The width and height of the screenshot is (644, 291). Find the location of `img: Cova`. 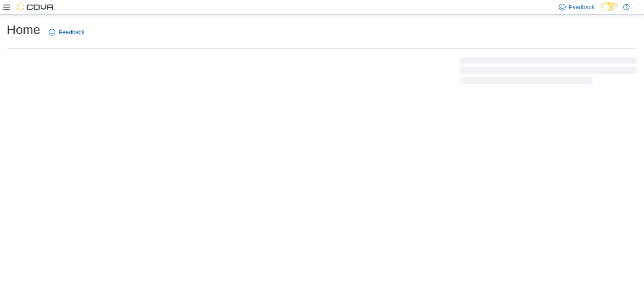

img: Cova is located at coordinates (36, 7).